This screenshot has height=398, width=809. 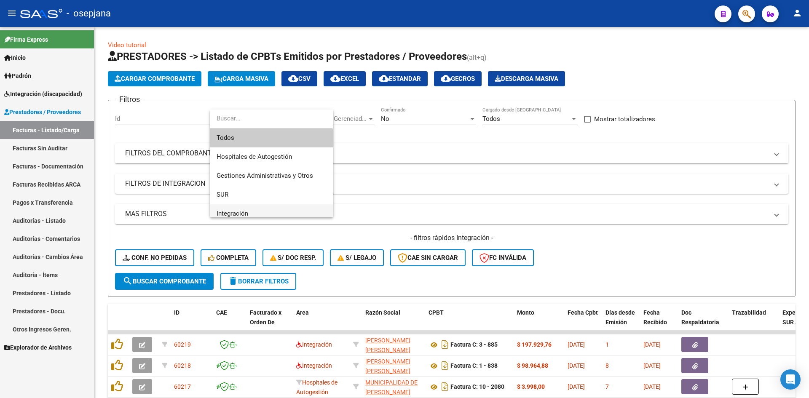 I want to click on span: Todos, so click(x=271, y=138).